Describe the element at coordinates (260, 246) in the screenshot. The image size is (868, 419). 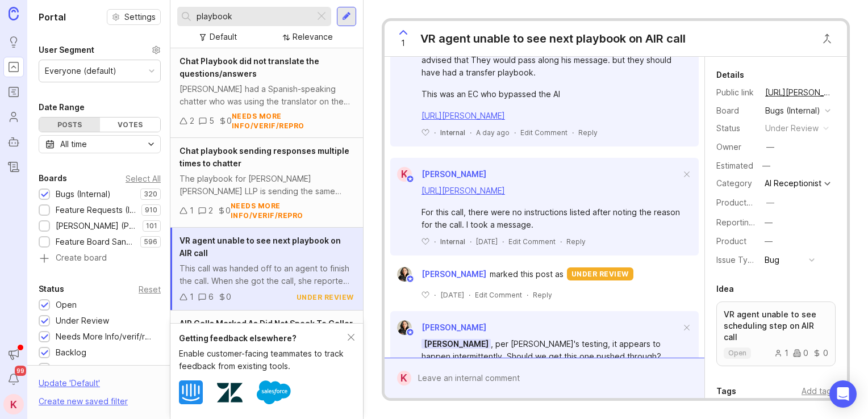
I see `span: VR agent unable to see next playbook on AIR call` at that location.